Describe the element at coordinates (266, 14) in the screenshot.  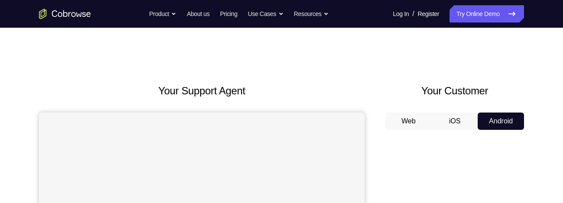
I see `button: Use Cases` at that location.